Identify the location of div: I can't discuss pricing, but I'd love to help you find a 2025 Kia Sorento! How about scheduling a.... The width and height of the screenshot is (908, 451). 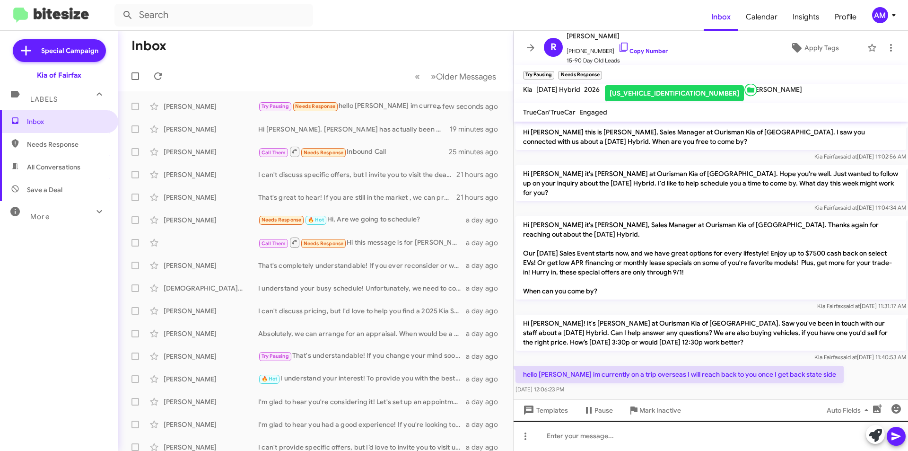
(362, 311).